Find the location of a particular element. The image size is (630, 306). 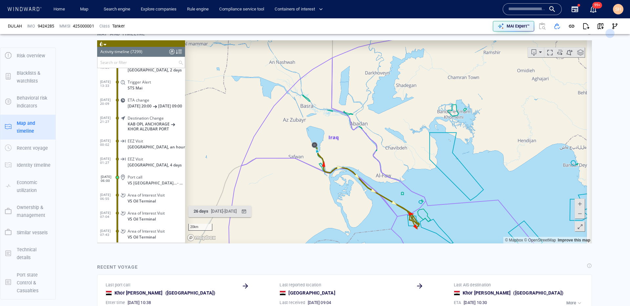

button: Risk overview is located at coordinates (28, 56).